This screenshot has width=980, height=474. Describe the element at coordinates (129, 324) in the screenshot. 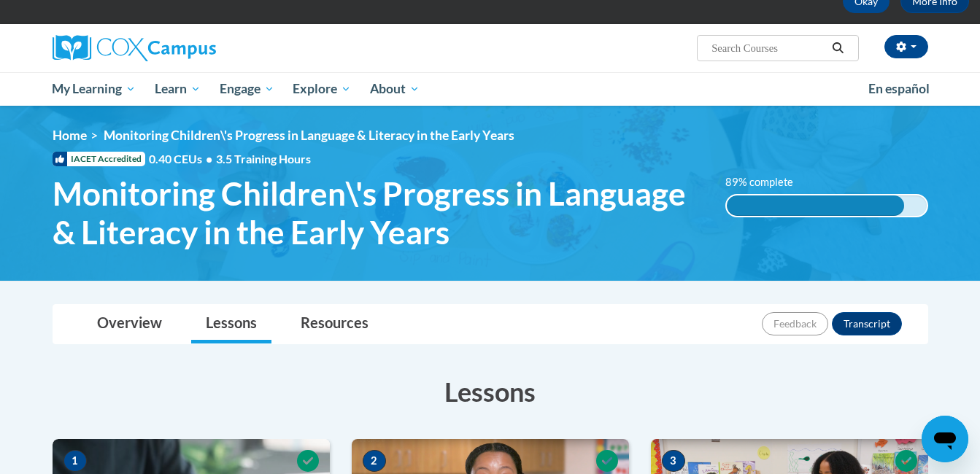

I see `a: Overview` at that location.